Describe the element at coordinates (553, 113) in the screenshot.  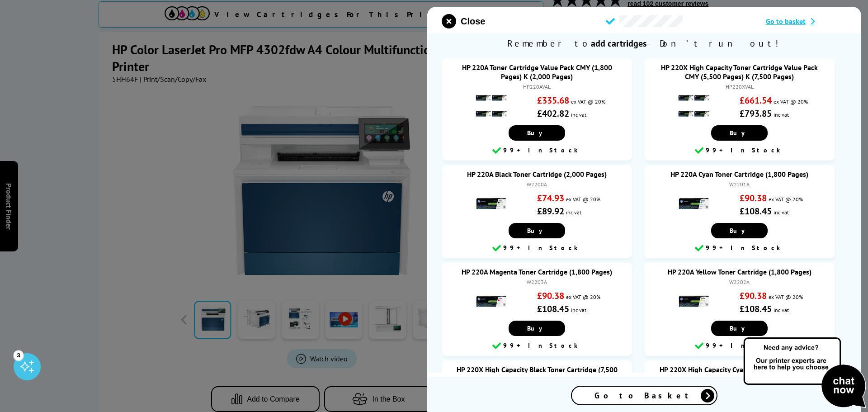
I see `strong: £402.82` at that location.